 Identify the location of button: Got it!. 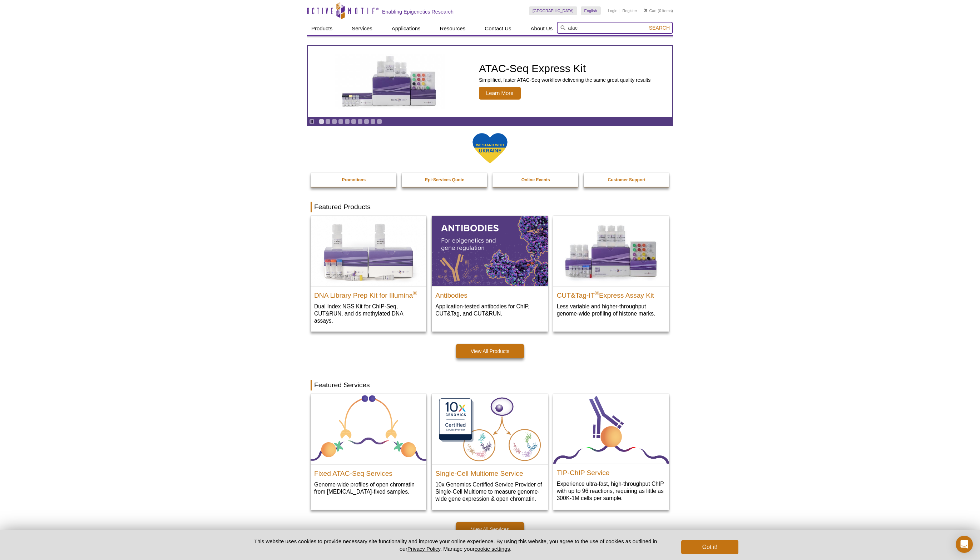
(710, 547).